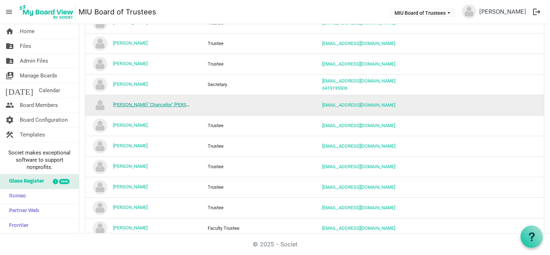 The image size is (550, 255). Describe the element at coordinates (22, 211) in the screenshot. I see `span: Partner Web` at that location.